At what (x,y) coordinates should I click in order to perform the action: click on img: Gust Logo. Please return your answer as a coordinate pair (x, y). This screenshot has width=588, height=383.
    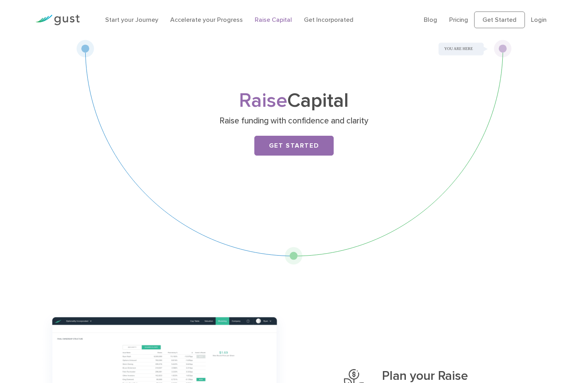
    Looking at the image, I should click on (57, 20).